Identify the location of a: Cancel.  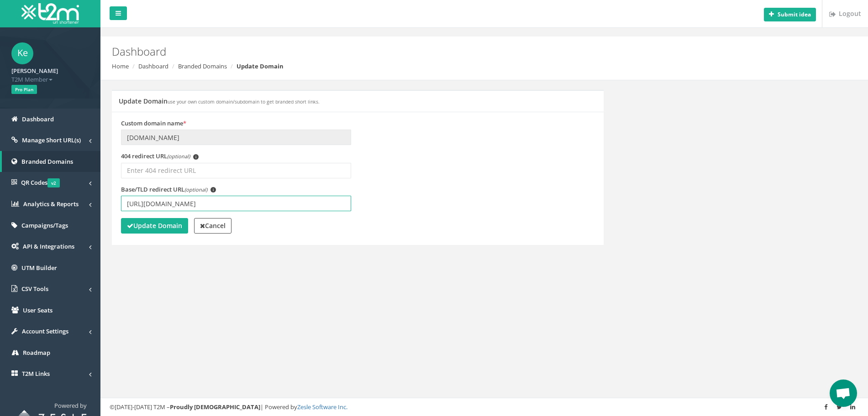
(213, 226).